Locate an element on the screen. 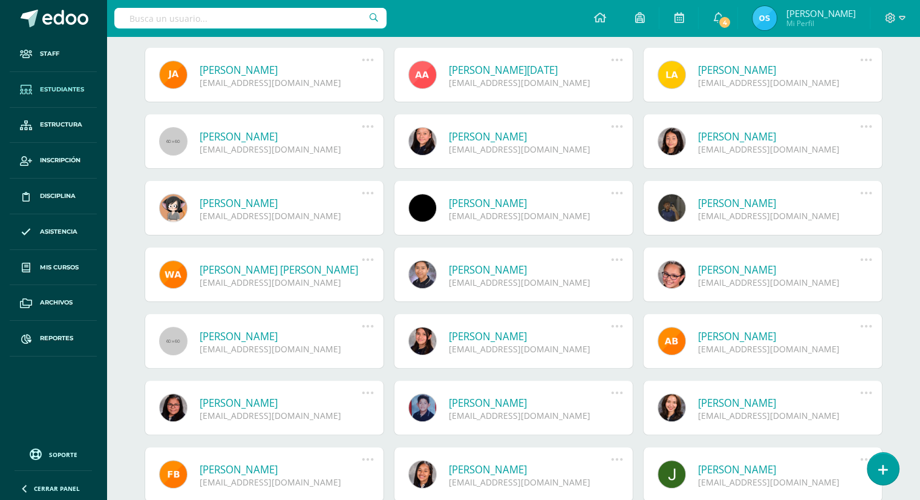  span: 4 is located at coordinates (725, 22).